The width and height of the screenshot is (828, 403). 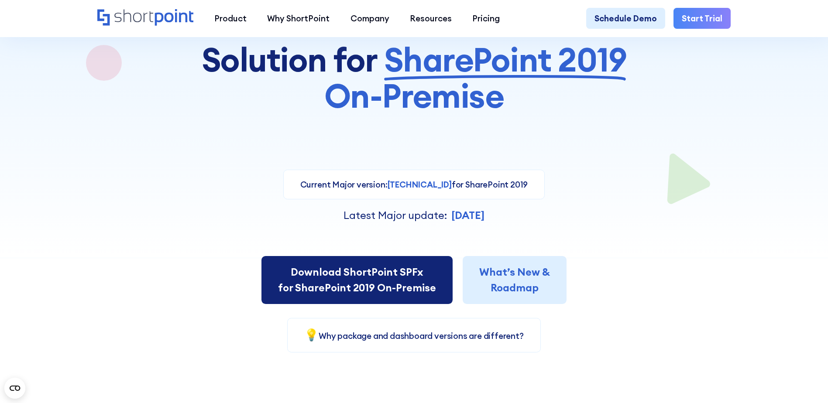 What do you see at coordinates (431, 18) in the screenshot?
I see `a: Resources` at bounding box center [431, 18].